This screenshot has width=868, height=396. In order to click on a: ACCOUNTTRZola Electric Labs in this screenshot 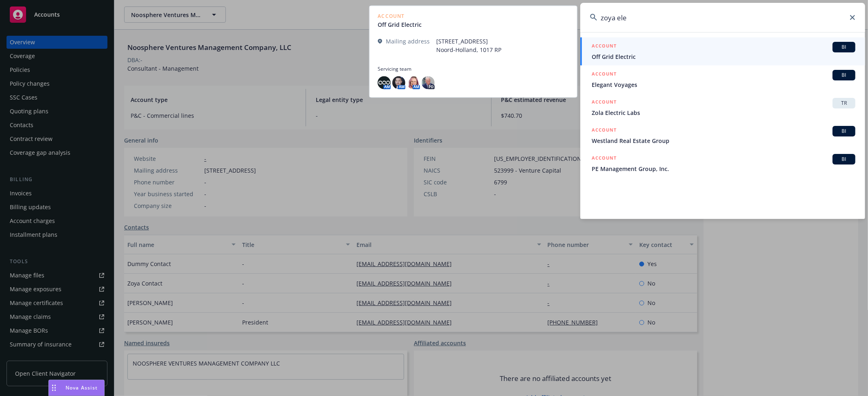, I will do `click(723, 107)`.